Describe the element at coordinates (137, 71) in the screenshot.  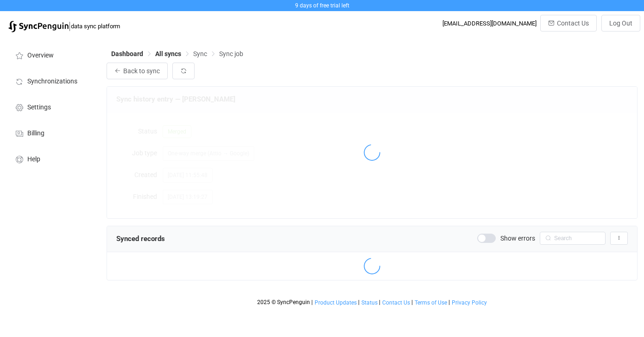
I see `button: Back to sync` at that location.